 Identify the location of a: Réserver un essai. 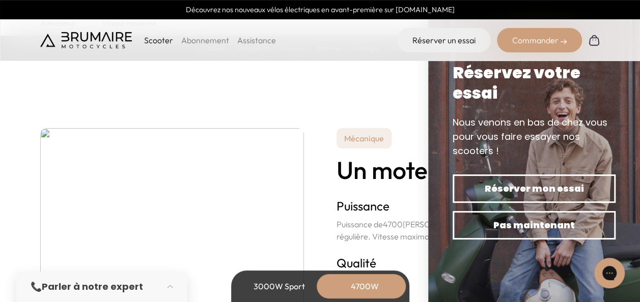
(444, 40).